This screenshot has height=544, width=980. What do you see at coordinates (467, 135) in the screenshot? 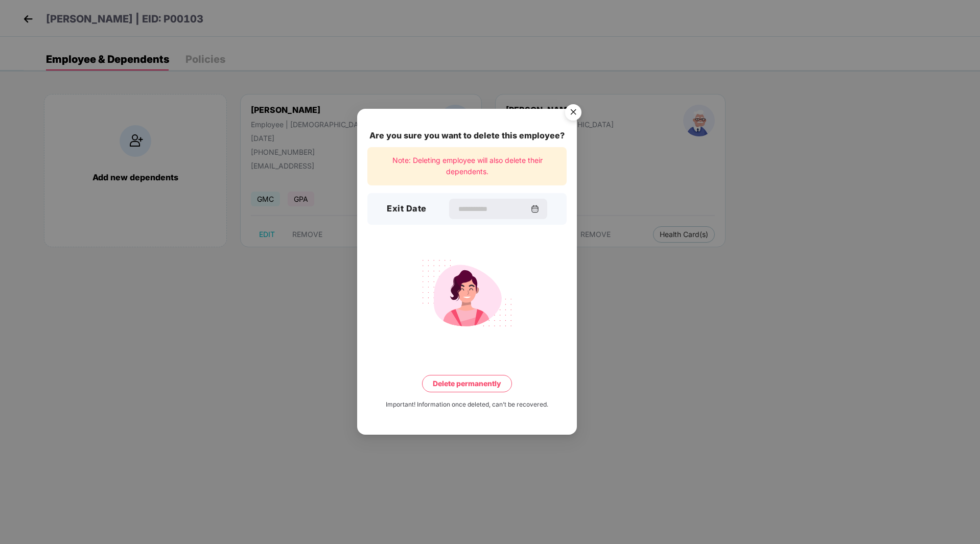
I see `div: Are you sure you want to delete this employee?` at bounding box center [467, 135].